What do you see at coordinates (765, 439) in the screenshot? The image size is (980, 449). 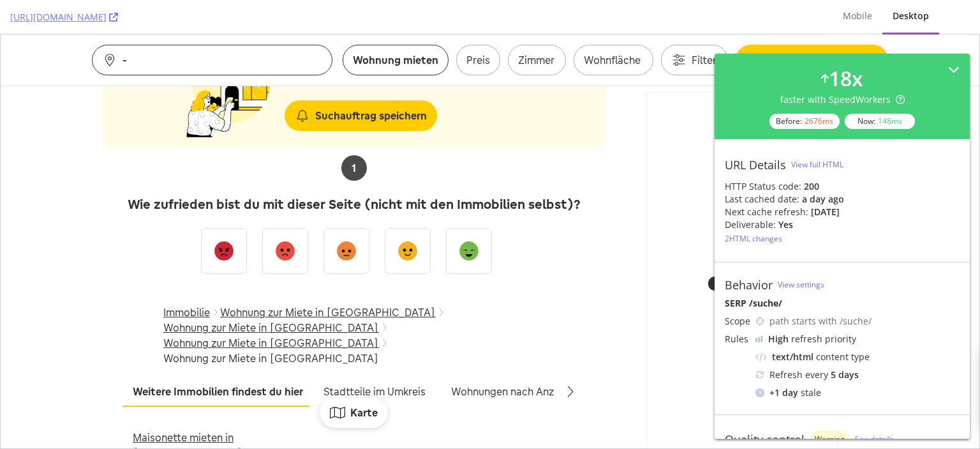 I see `div: Quality control` at bounding box center [765, 439].